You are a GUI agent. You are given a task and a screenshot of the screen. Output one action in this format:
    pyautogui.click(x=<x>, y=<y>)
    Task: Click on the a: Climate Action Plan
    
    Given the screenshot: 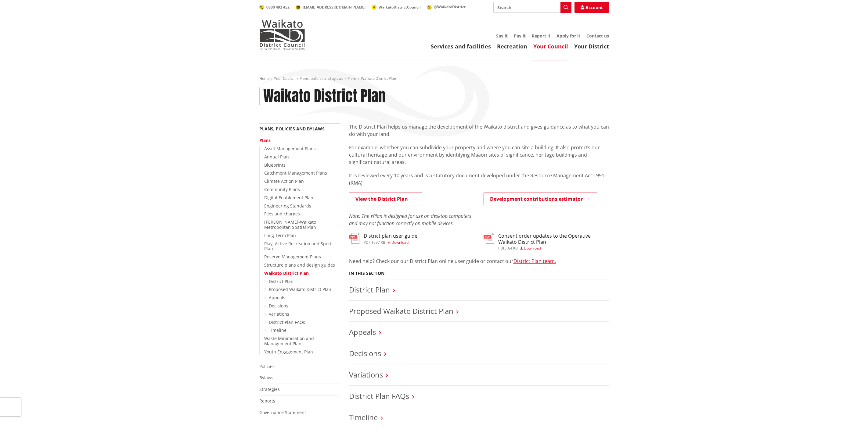 What is the action you would take?
    pyautogui.click(x=284, y=181)
    